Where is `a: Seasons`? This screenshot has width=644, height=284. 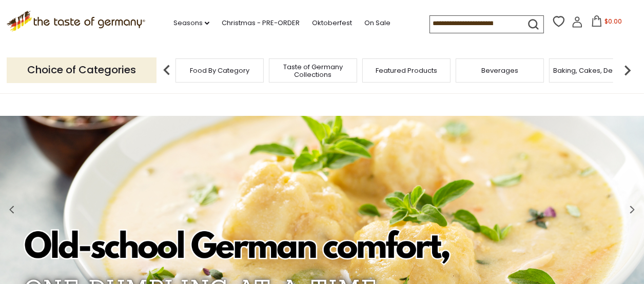
a: Seasons is located at coordinates (191, 23).